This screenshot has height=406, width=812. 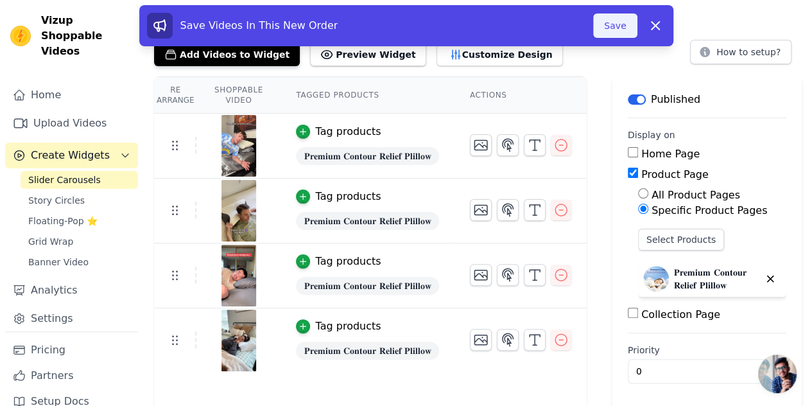 I want to click on span: Save Videos In This New Order, so click(x=259, y=25).